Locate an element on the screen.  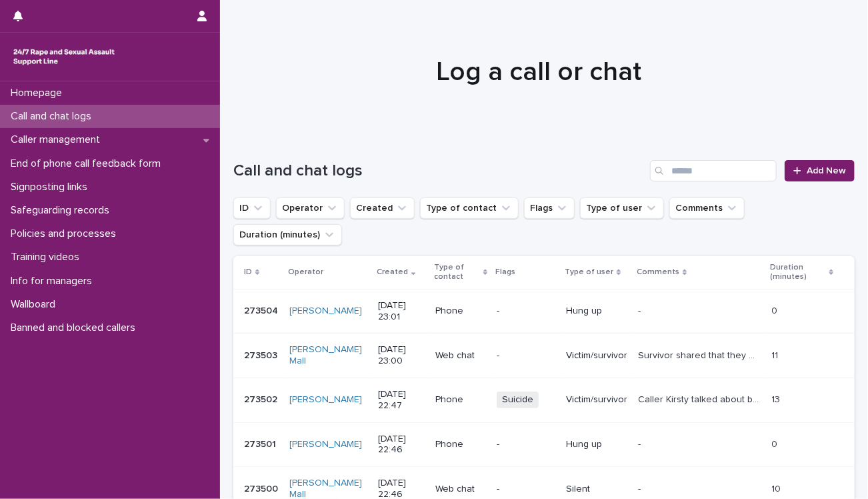
p: Call and chat logs is located at coordinates (53, 116).